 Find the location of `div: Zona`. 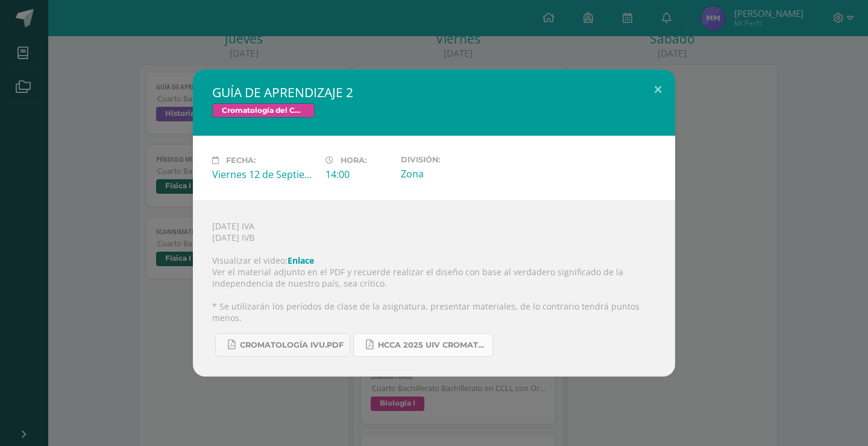

div: Zona is located at coordinates (453, 174).